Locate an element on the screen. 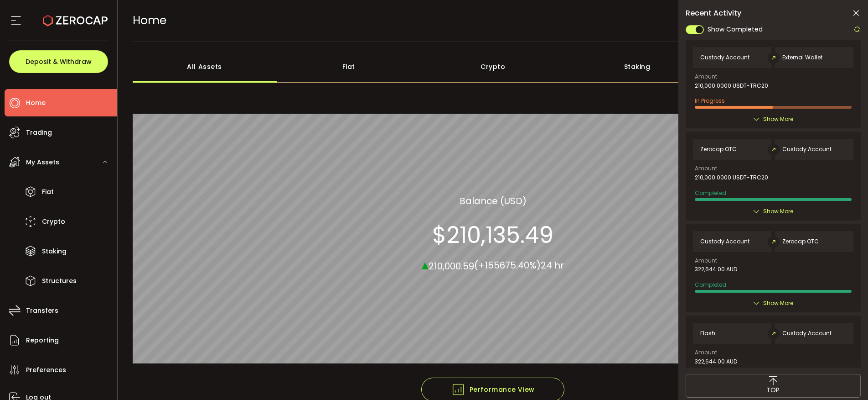  span: Preferences is located at coordinates (46, 369).